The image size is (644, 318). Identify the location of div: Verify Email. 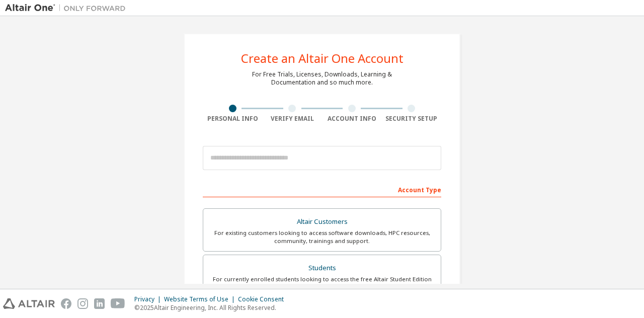
(292, 119).